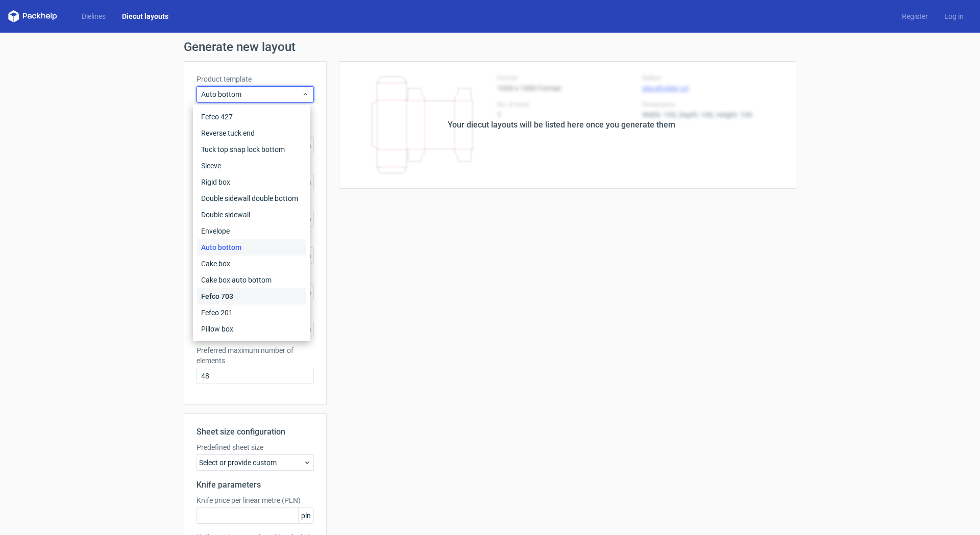  Describe the element at coordinates (256, 485) in the screenshot. I see `h2: Knife parameters` at that location.